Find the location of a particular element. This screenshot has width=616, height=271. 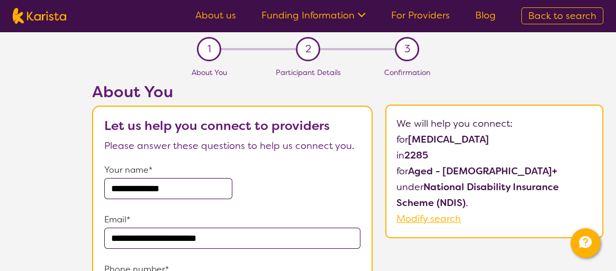

p: We will help you connect: is located at coordinates (493, 124).